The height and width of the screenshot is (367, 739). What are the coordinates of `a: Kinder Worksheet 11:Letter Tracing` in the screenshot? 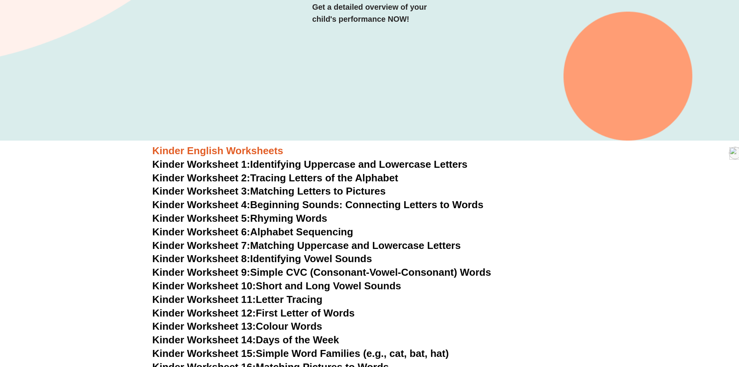 It's located at (237, 299).